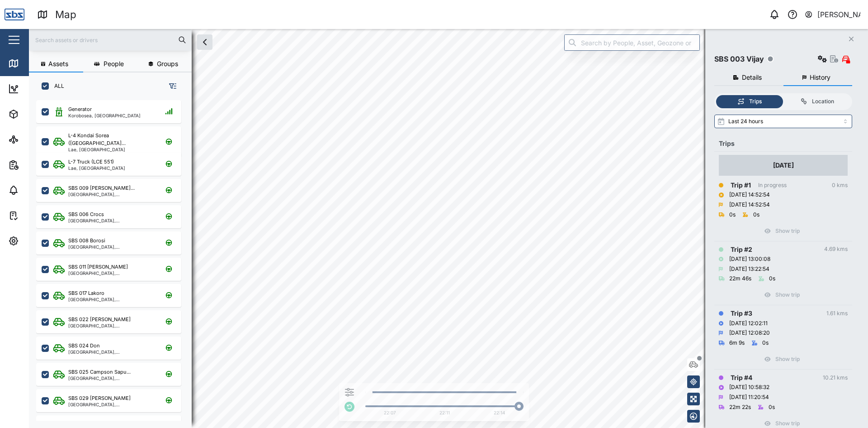 This screenshot has width=868, height=428. Describe the element at coordinates (58, 64) in the screenshot. I see `span: Assets` at that location.